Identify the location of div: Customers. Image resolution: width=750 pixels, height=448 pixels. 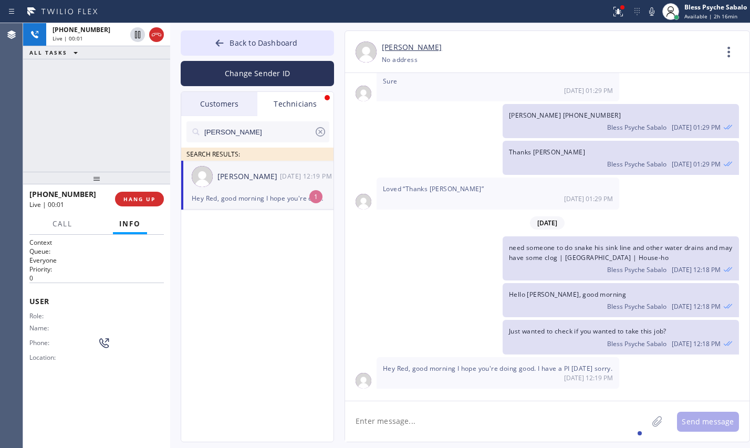
(219, 104).